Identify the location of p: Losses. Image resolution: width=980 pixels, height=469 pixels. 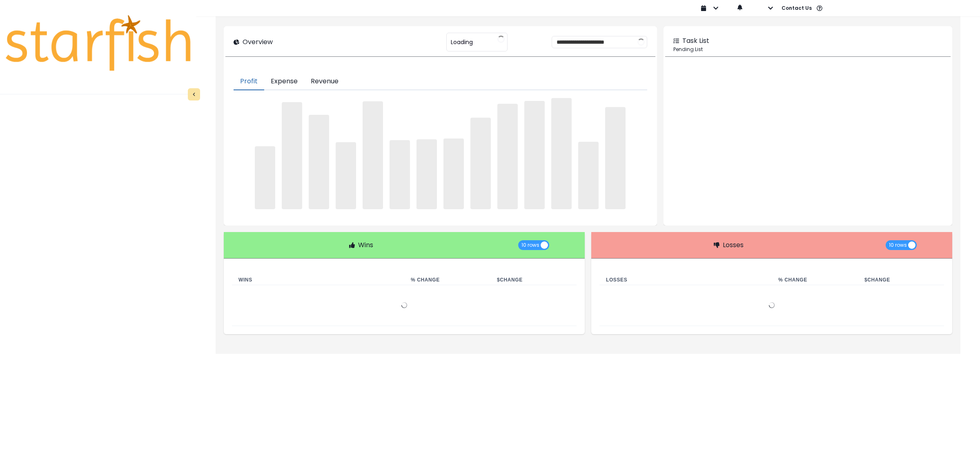
(733, 245).